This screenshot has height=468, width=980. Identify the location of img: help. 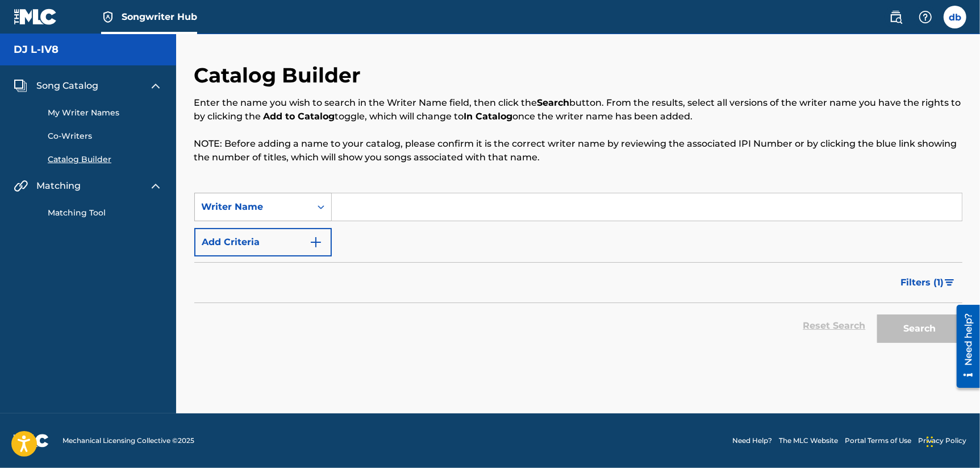
(925, 17).